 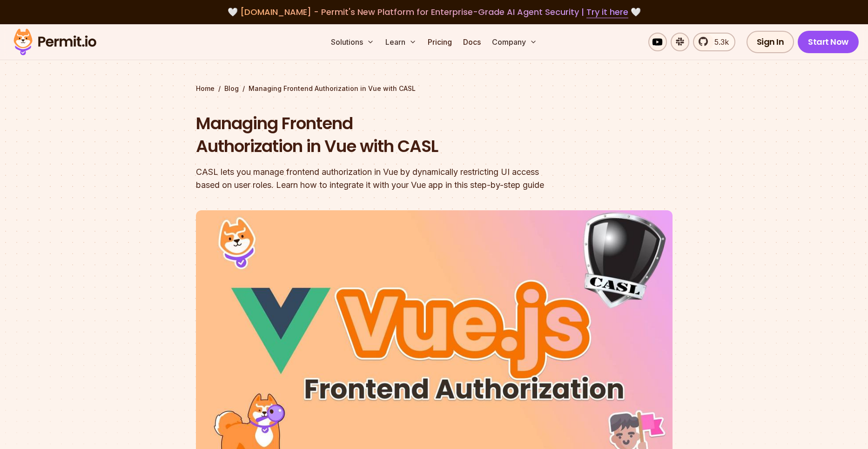 What do you see at coordinates (375, 135) in the screenshot?
I see `h1: Managing Frontend Authorization in Vue with CASL` at bounding box center [375, 135].